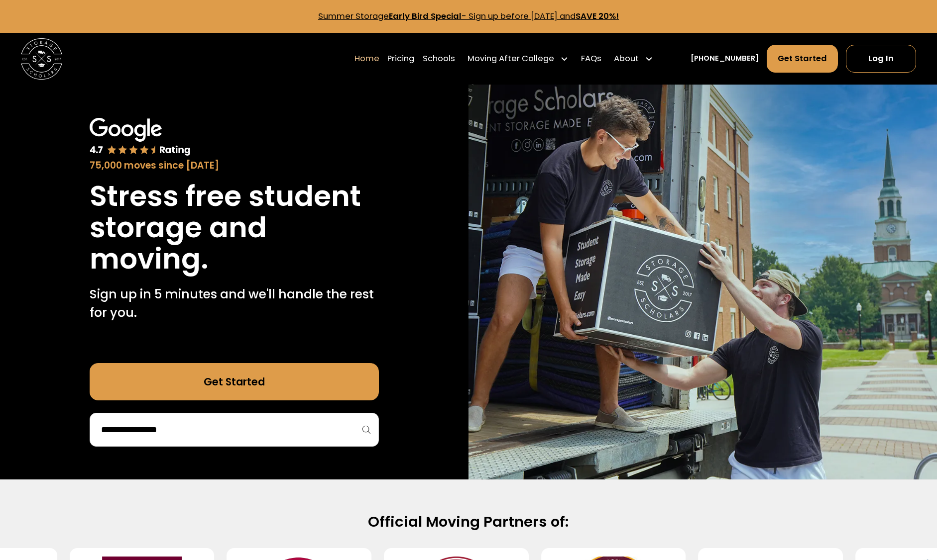 The image size is (937, 560). What do you see at coordinates (367, 59) in the screenshot?
I see `a: Home` at bounding box center [367, 59].